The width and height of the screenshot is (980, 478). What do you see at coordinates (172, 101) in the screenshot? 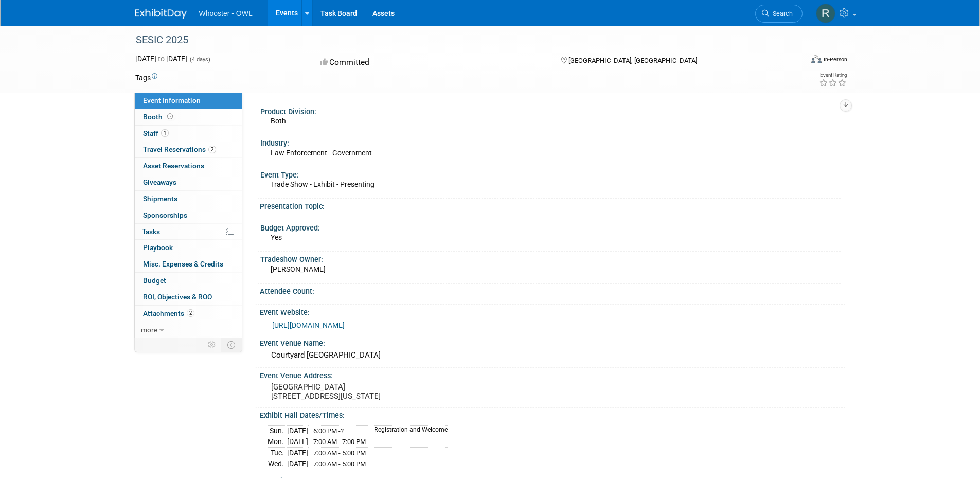
I see `span: Event Information` at bounding box center [172, 101].